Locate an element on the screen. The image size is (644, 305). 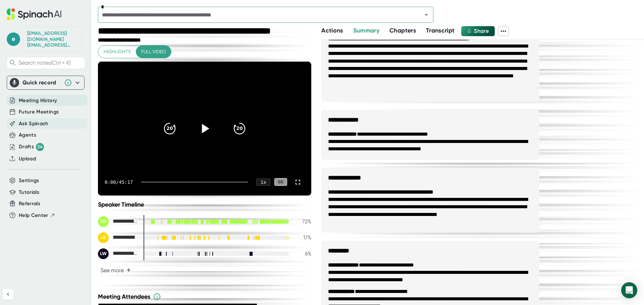
div: LR is located at coordinates (103, 238).